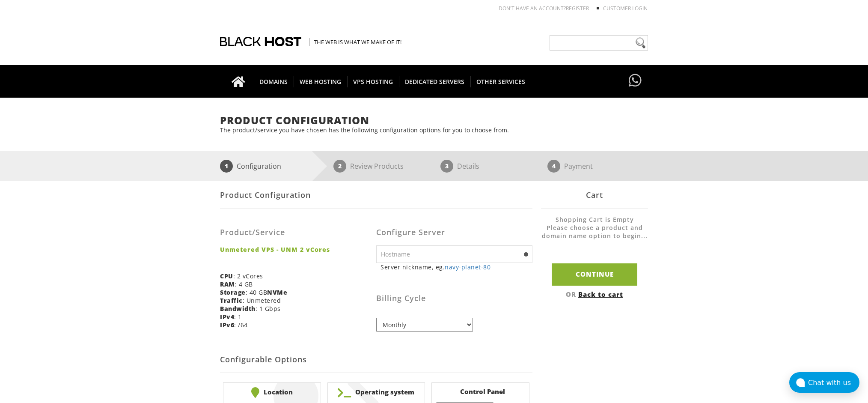 The image size is (868, 403). I want to click on small: Server nickname, eg., so click(456, 267).